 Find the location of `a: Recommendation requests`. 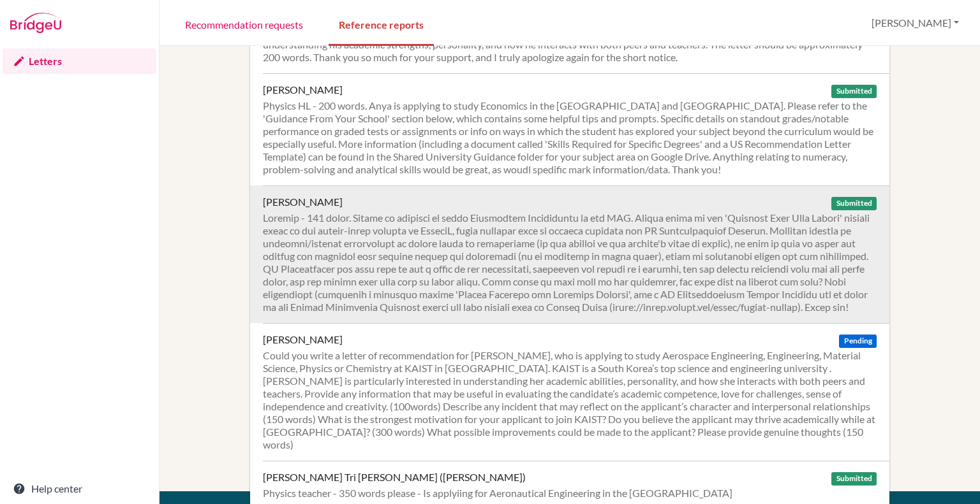

a: Recommendation requests is located at coordinates (243, 23).